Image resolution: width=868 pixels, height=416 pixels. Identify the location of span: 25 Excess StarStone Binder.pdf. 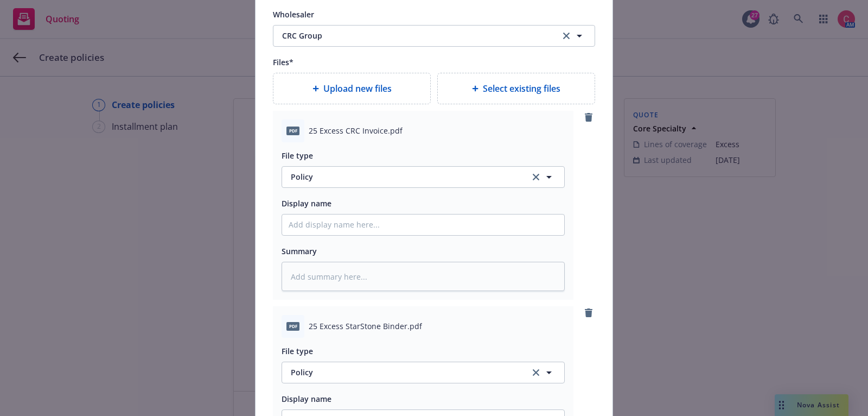
(365, 326).